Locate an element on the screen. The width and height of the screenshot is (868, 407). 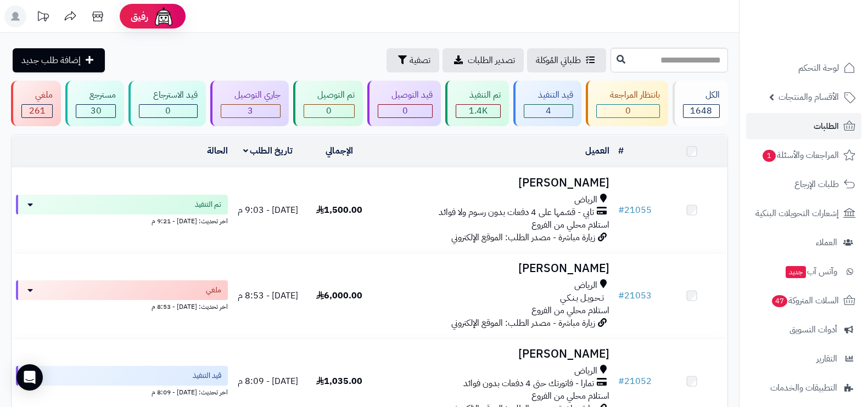
a: الكل1648 is located at coordinates (700, 103).